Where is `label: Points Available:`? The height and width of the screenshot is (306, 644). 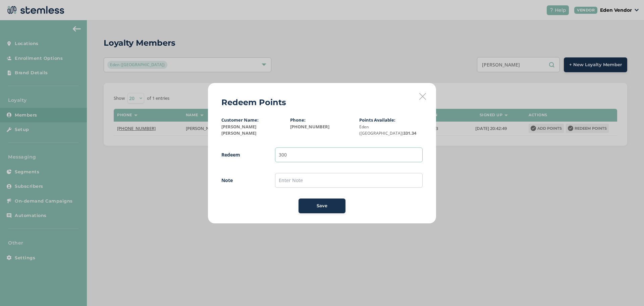
label: Points Available: is located at coordinates (377, 120).